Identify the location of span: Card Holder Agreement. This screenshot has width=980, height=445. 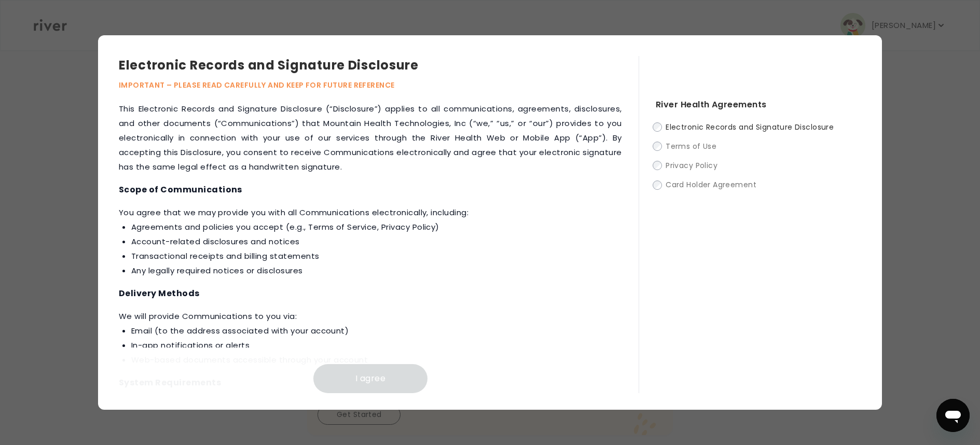
(710, 185).